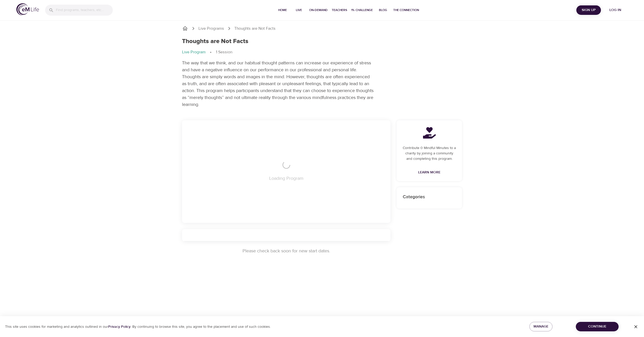 The image size is (644, 337). I want to click on input: Find programs, teachers, etc..., so click(84, 10).